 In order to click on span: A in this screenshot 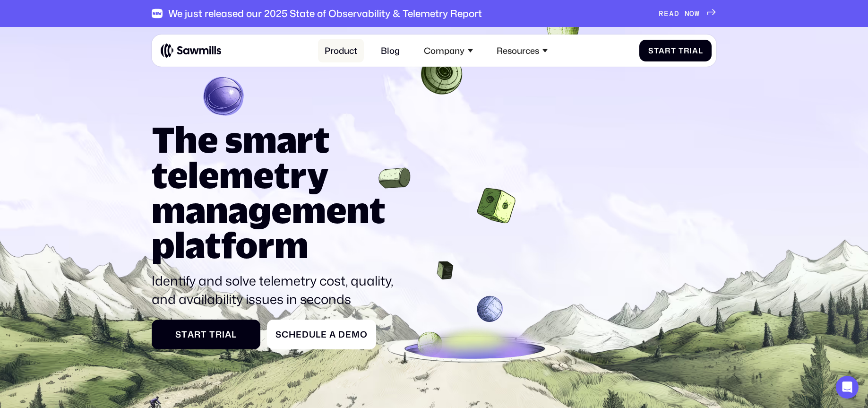, I will do `click(672, 13)`.